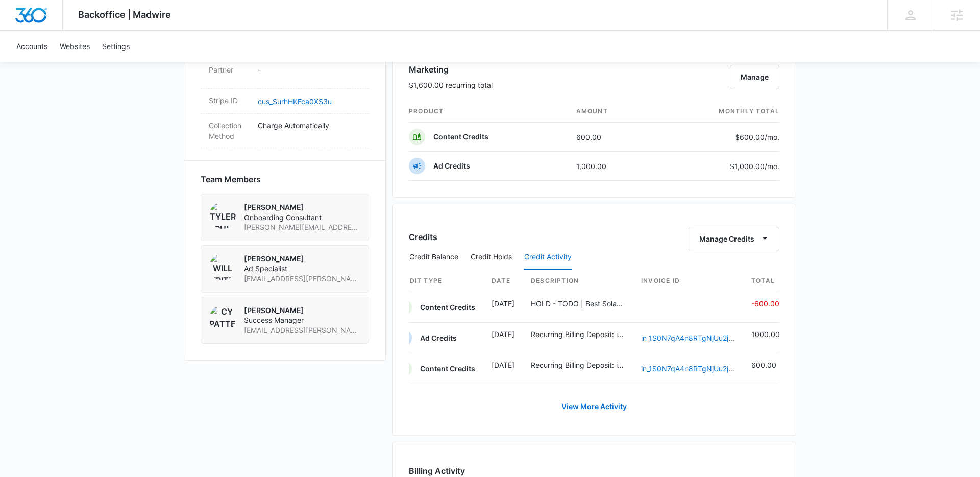 The height and width of the screenshot is (477, 980). Describe the element at coordinates (230, 179) in the screenshot. I see `span: Team Members` at that location.